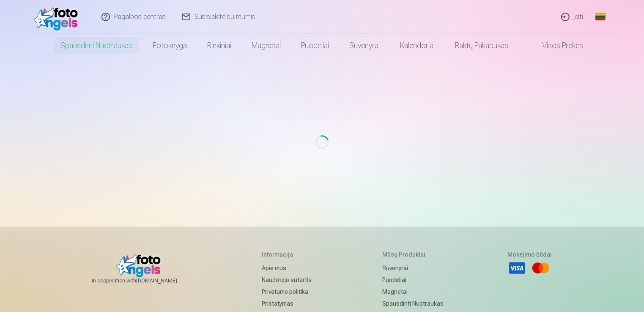 The height and width of the screenshot is (312, 644). I want to click on a: Rinkiniai, so click(219, 46).